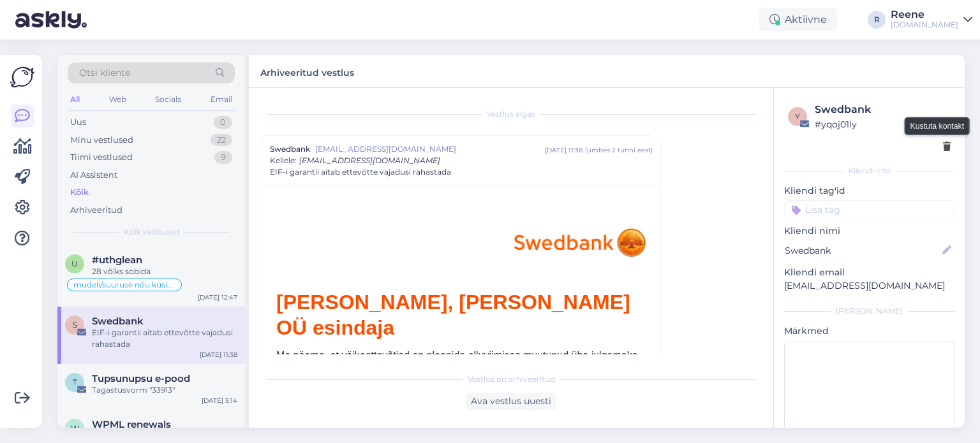  What do you see at coordinates (284, 160) in the screenshot?
I see `span: Kellele :` at bounding box center [284, 160].